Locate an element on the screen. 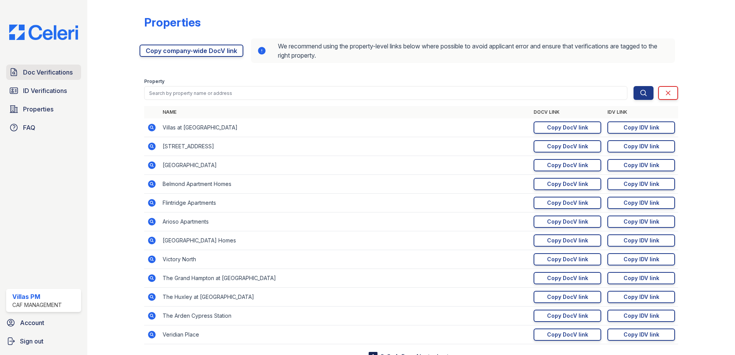  div: We recommend using the property-level links below where possible to avoid applicant error and ens... is located at coordinates (463, 51).